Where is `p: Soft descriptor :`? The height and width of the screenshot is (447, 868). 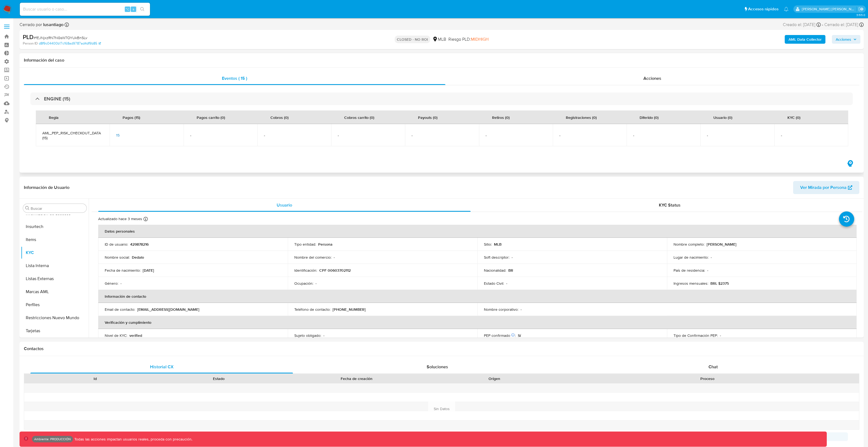 p: Soft descriptor : is located at coordinates (497, 257).